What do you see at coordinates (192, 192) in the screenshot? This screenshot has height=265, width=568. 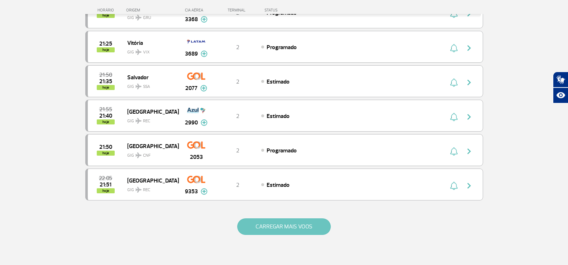 I see `span: 9353` at bounding box center [192, 192].